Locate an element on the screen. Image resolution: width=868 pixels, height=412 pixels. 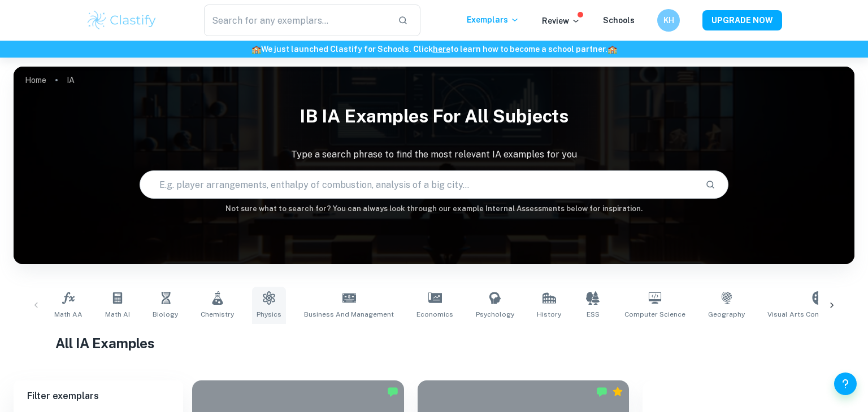
a: Schools is located at coordinates (619, 21).